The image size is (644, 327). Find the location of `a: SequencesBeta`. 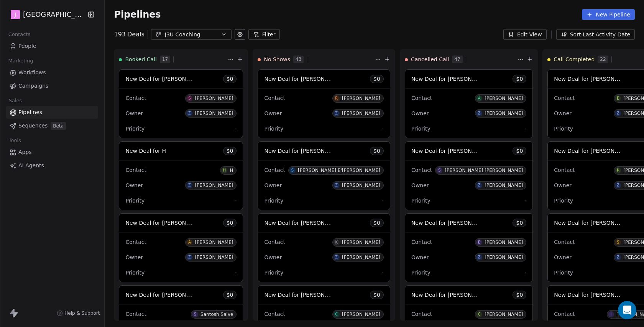

a: SequencesBeta is located at coordinates (52, 126).